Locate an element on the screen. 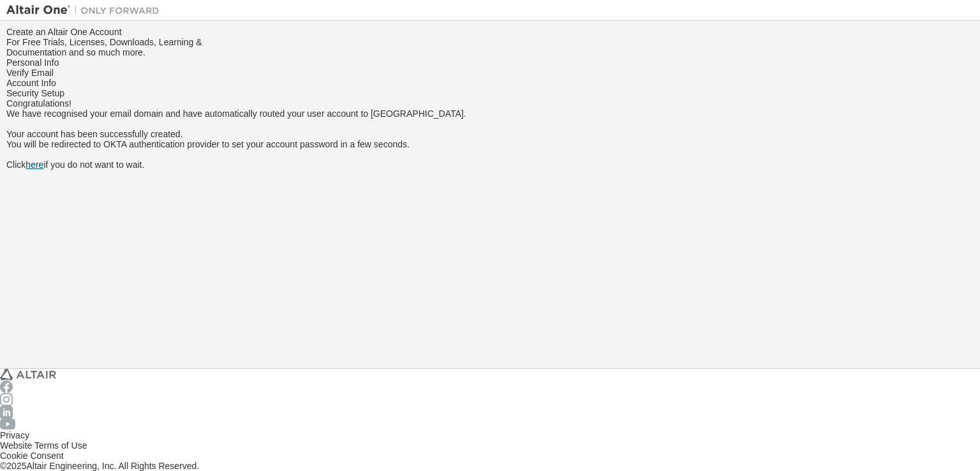  div: Security Setup is located at coordinates (490, 93).